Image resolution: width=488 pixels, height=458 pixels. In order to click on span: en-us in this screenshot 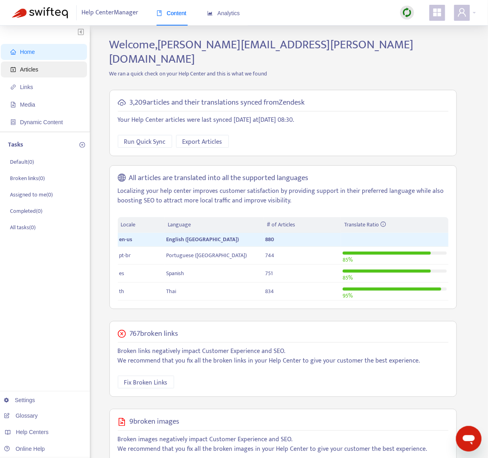, I will do `click(126, 239)`.